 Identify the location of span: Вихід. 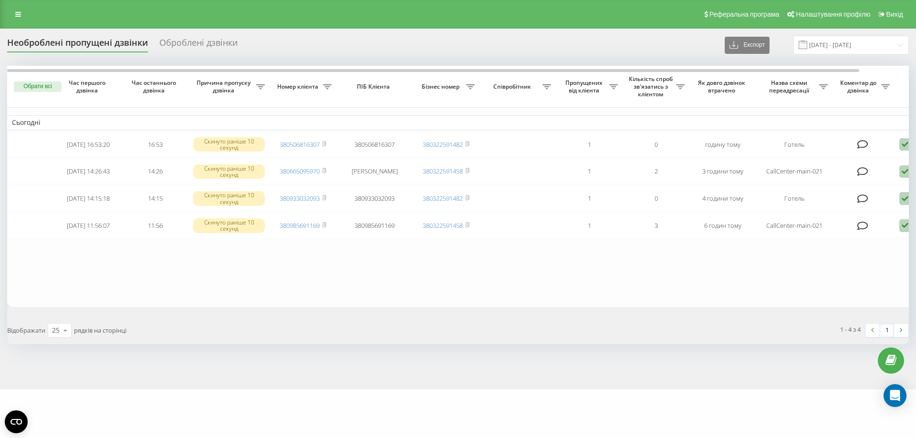
(894, 14).